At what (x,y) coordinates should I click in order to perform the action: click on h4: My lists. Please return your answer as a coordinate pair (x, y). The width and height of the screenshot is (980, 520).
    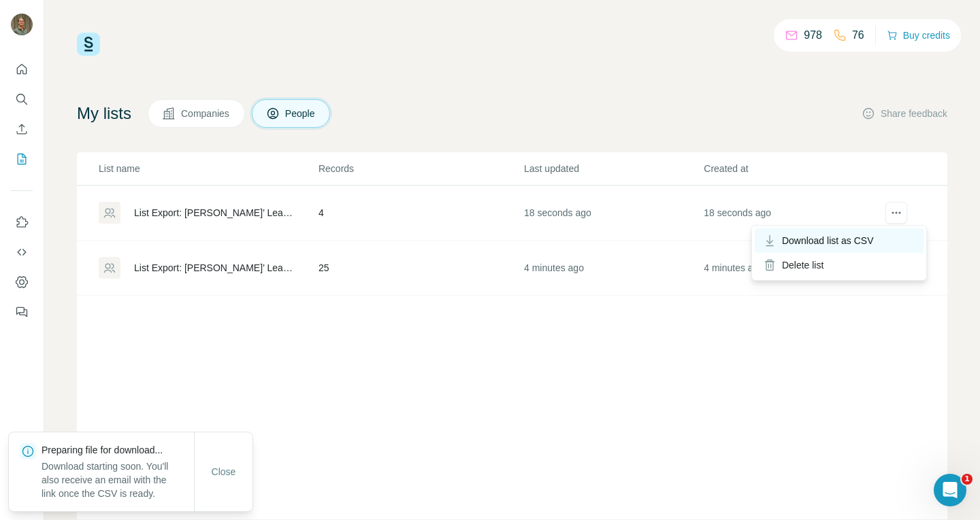
    Looking at the image, I should click on (104, 114).